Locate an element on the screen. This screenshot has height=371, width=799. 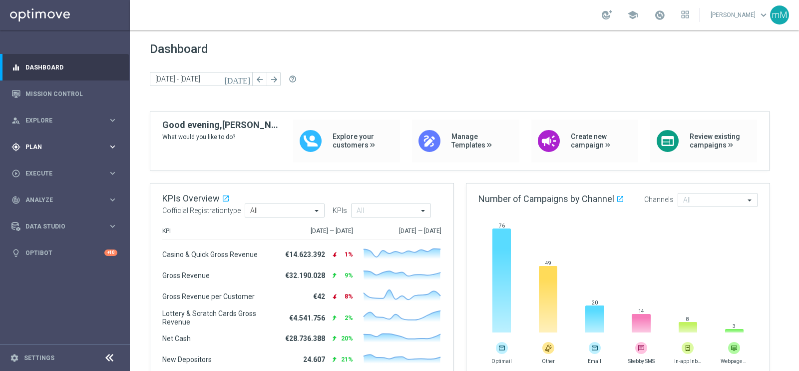
span: Plan is located at coordinates (66, 147).